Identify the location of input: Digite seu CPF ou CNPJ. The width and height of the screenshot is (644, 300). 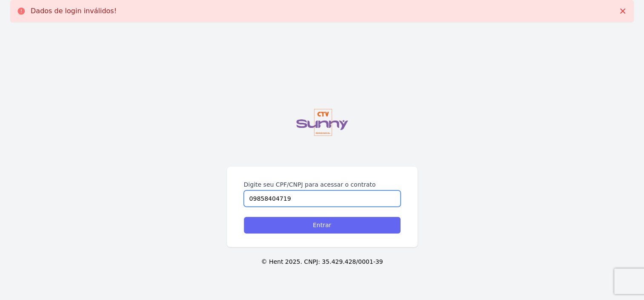
(322, 199).